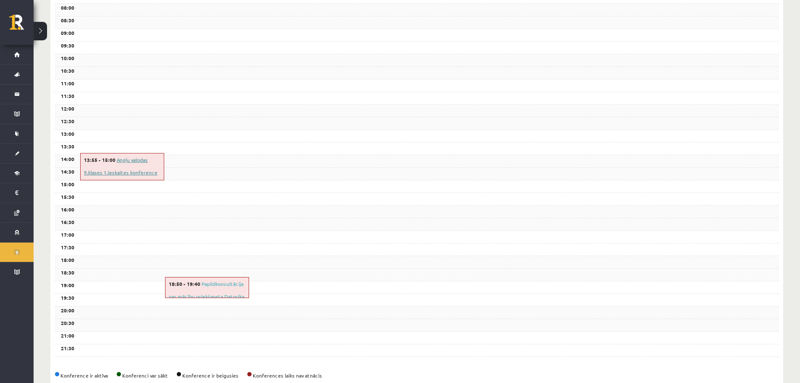 The height and width of the screenshot is (383, 800). I want to click on b: 20:00, so click(68, 310).